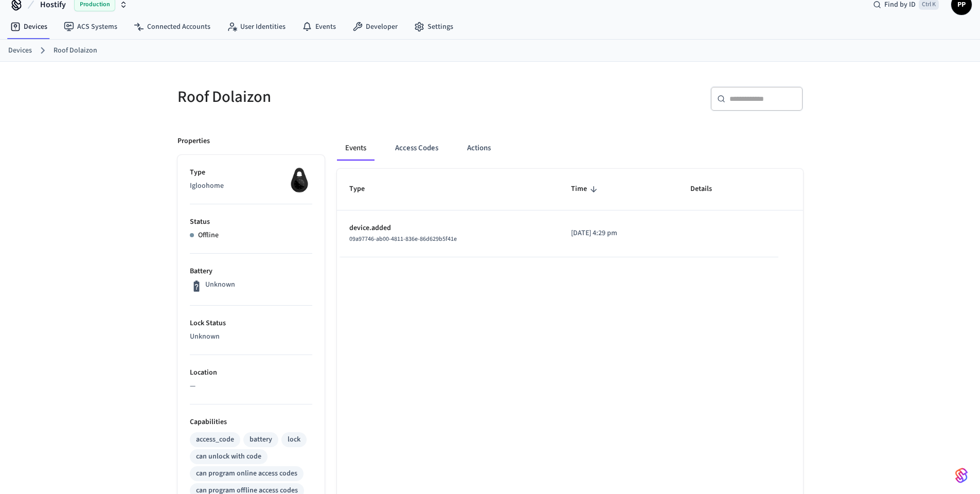  I want to click on div: ant example, so click(571, 148).